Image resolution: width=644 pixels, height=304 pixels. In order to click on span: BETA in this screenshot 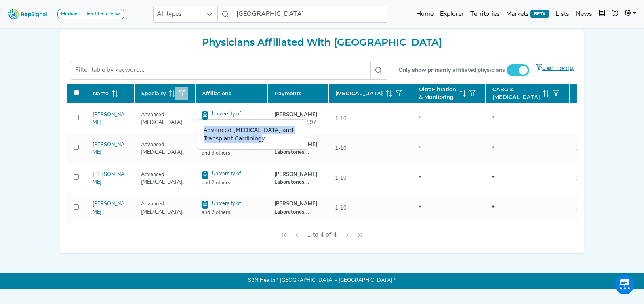, I will do `click(540, 14)`.